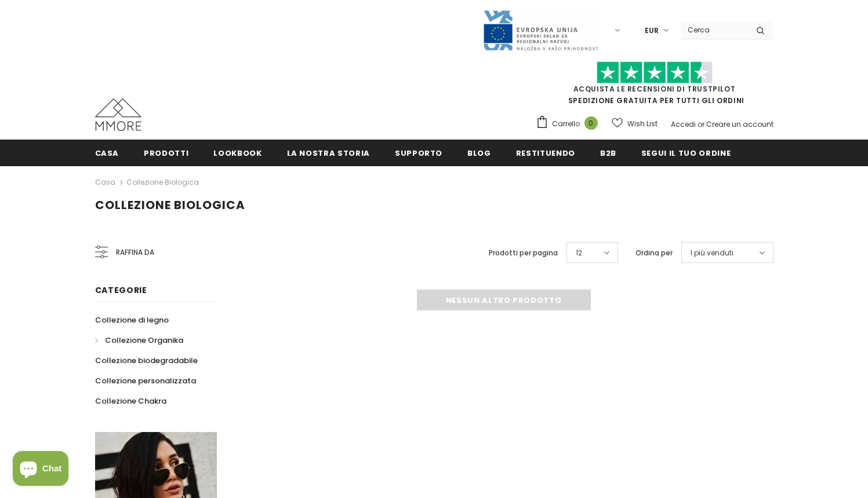 The width and height of the screenshot is (868, 498). What do you see at coordinates (655, 89) in the screenshot?
I see `a: Acquista le recensioni di TrustPilot` at bounding box center [655, 89].